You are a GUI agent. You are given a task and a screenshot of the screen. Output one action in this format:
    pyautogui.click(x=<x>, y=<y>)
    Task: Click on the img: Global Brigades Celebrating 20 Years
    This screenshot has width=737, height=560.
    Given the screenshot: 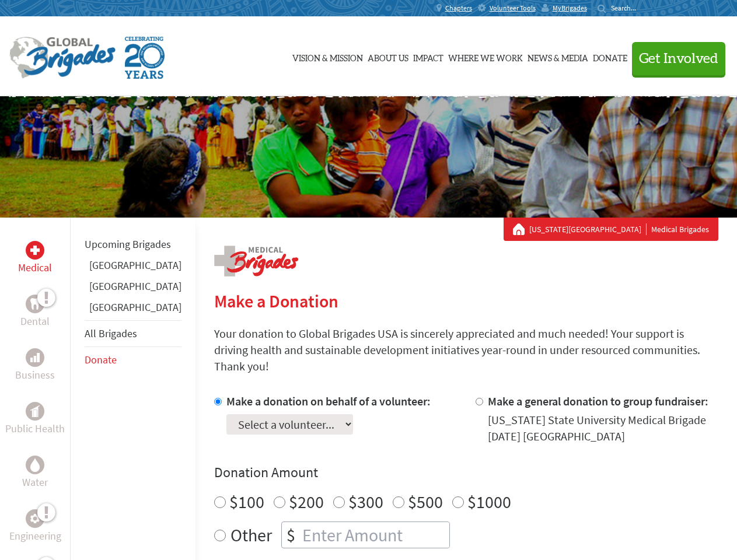 What is the action you would take?
    pyautogui.click(x=145, y=57)
    